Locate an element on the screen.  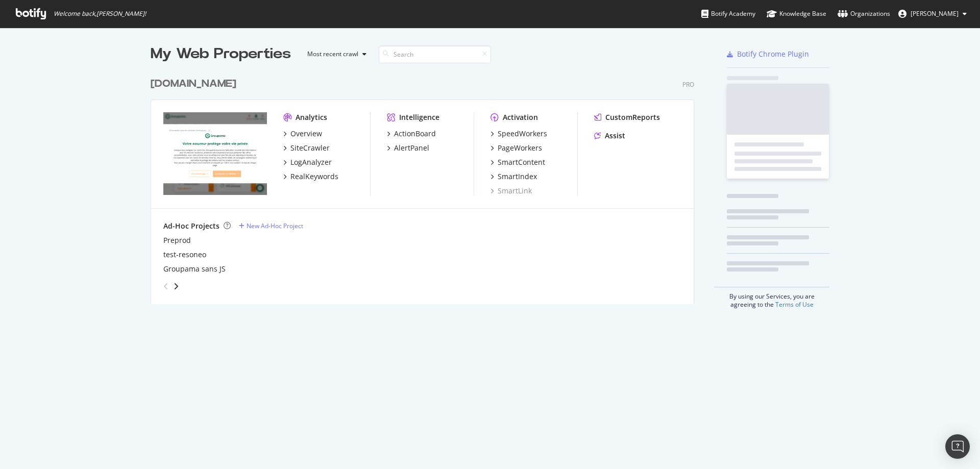
div: Open Intercom Messenger is located at coordinates (957, 446).